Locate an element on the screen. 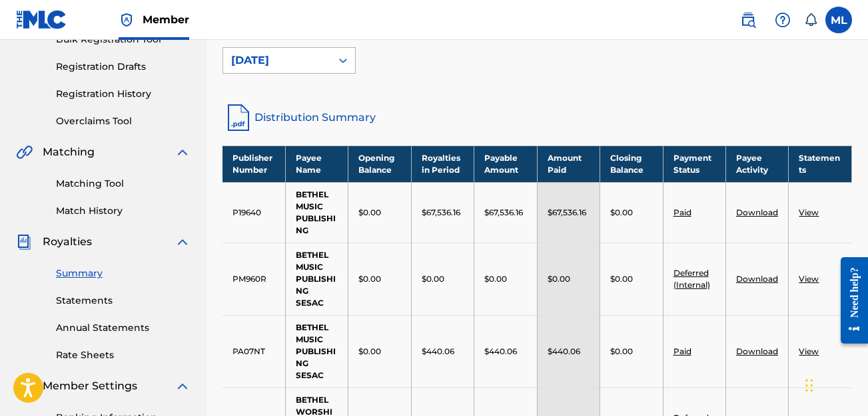  a: Matching Tool is located at coordinates (123, 184).